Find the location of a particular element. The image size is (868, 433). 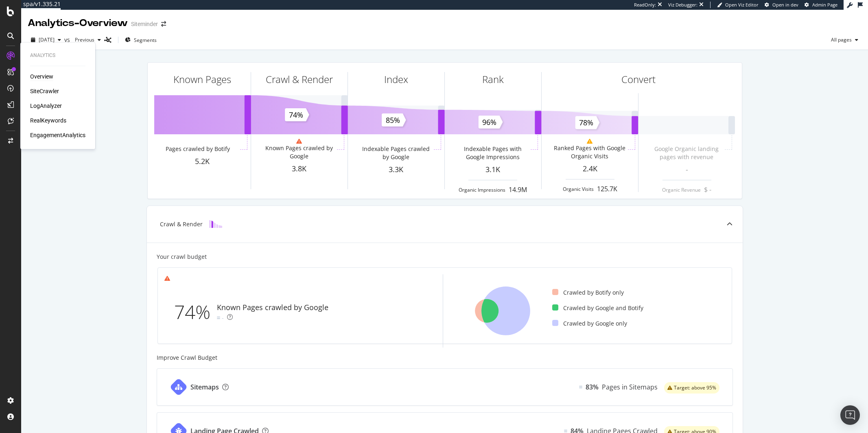

div: Crawled by Google and Botify is located at coordinates (598, 308).